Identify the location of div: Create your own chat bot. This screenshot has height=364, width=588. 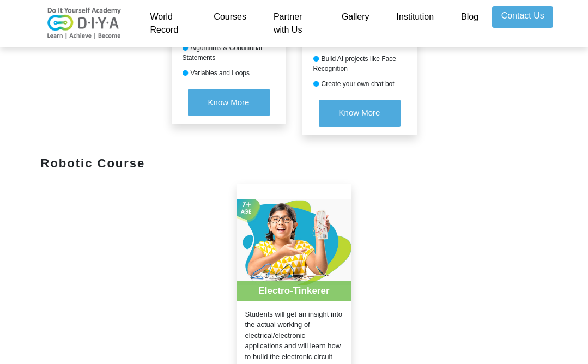
(360, 84).